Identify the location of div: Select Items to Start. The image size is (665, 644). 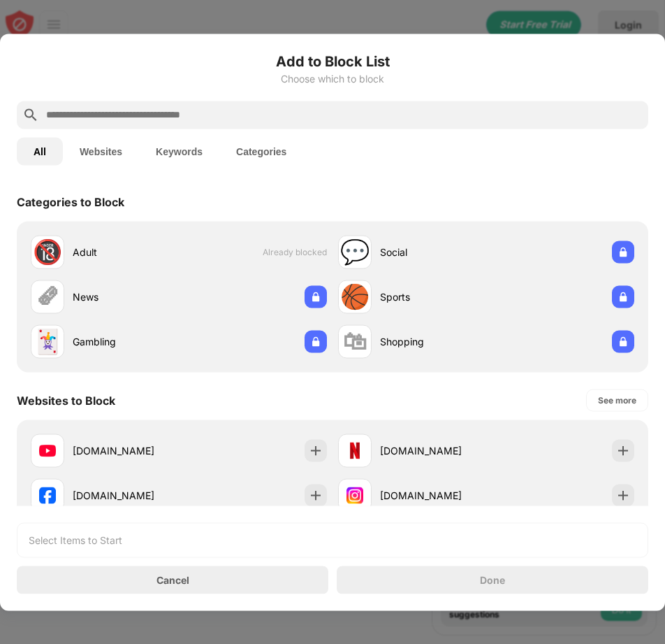
(75, 539).